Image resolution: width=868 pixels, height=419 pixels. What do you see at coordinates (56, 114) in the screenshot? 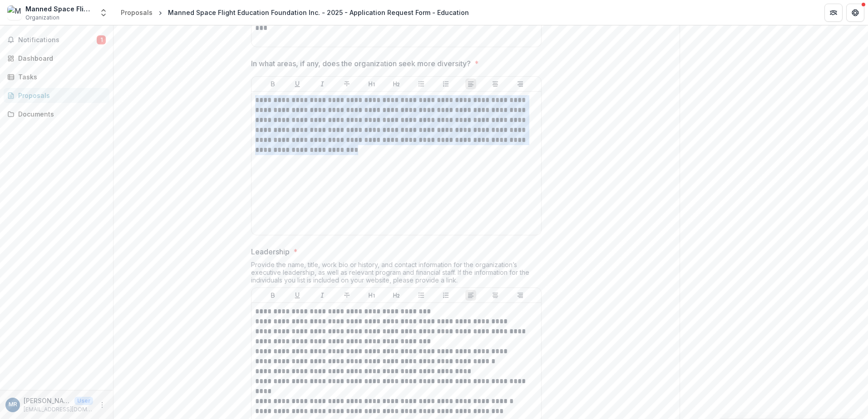
I see `a: Documents` at bounding box center [56, 114].